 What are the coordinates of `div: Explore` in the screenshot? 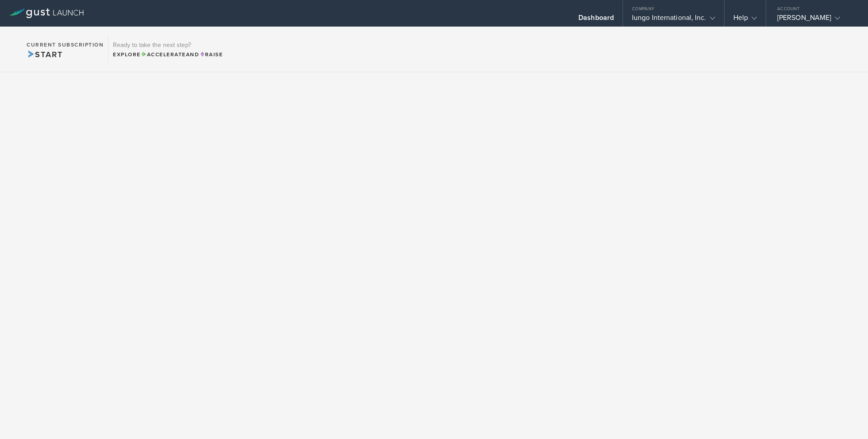 It's located at (168, 55).